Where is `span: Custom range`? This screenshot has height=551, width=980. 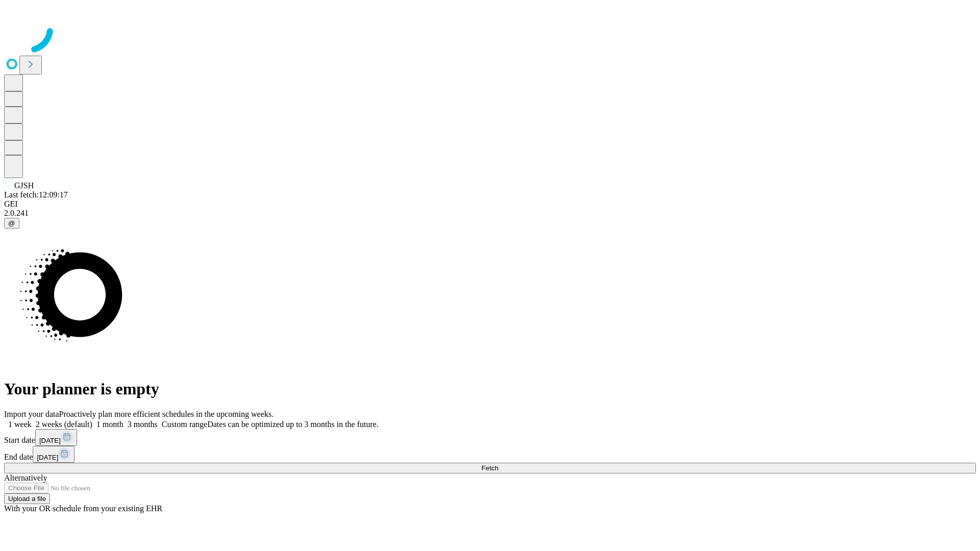
span: Custom range is located at coordinates (184, 424).